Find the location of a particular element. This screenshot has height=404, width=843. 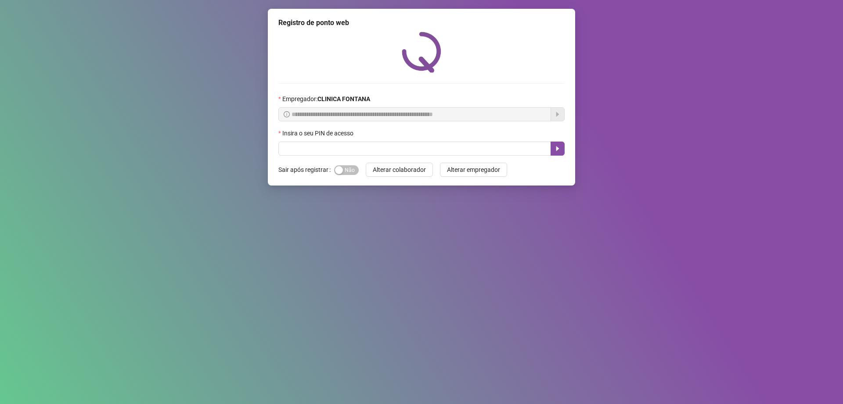

span: caret-right is located at coordinates (558, 148).